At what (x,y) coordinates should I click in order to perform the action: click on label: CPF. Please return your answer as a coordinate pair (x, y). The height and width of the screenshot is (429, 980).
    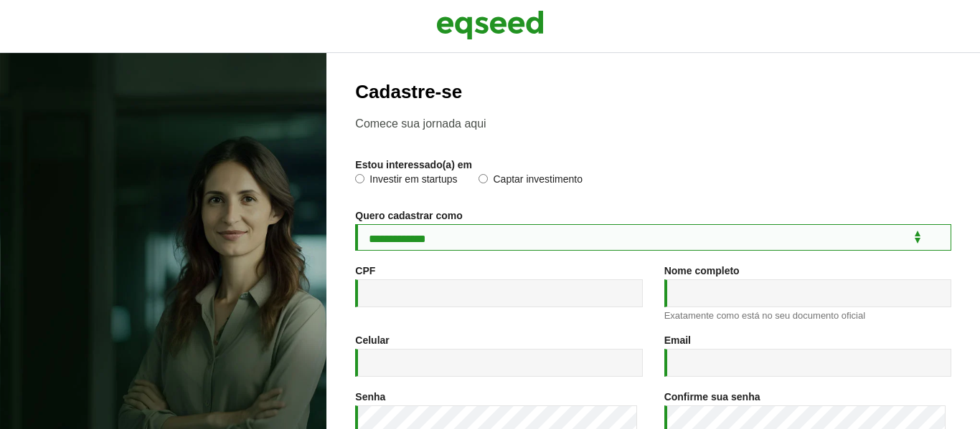
    Looking at the image, I should click on (365, 270).